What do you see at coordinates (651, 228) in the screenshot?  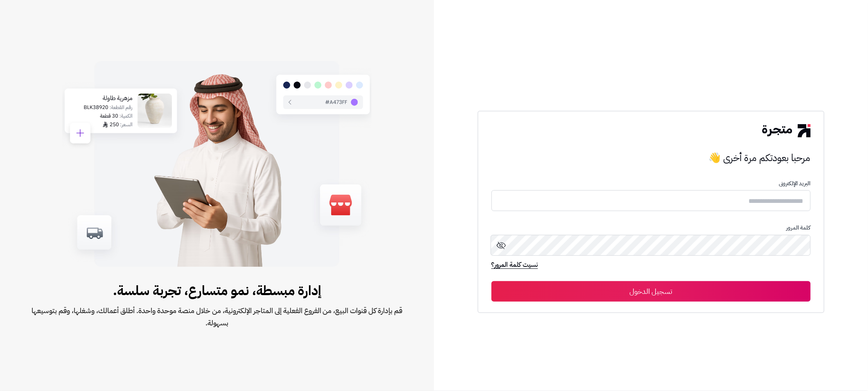 I see `p: كلمة المرور` at bounding box center [651, 228].